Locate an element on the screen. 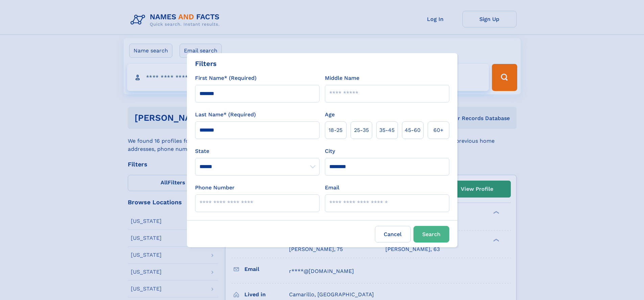 The width and height of the screenshot is (644, 300). label: Age is located at coordinates (329, 115).